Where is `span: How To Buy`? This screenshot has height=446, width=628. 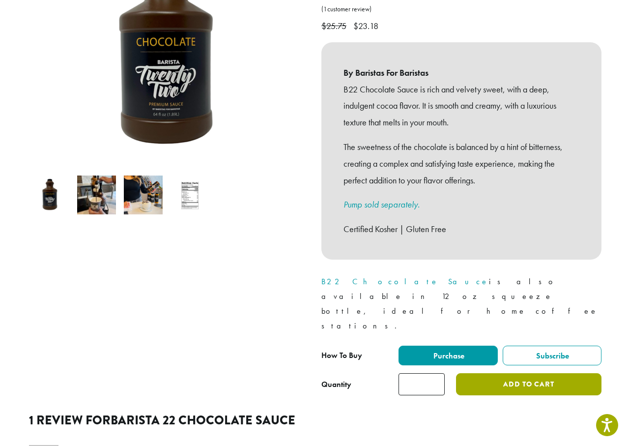 span: How To Buy is located at coordinates (341, 355).